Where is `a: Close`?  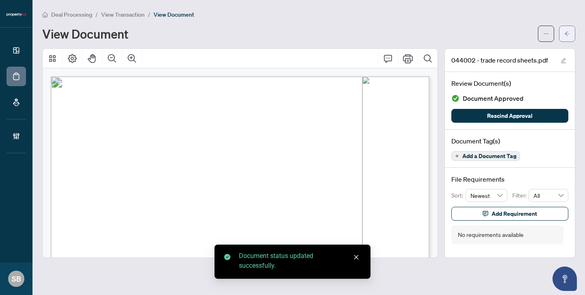 a: Close is located at coordinates (356, 257).